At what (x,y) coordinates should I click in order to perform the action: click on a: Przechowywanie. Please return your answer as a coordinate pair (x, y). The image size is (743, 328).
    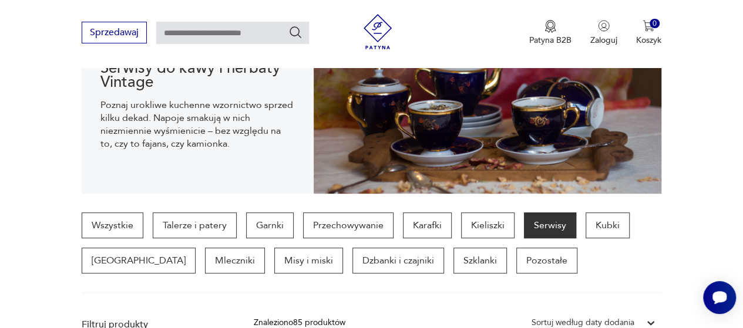
    Looking at the image, I should click on (348, 226).